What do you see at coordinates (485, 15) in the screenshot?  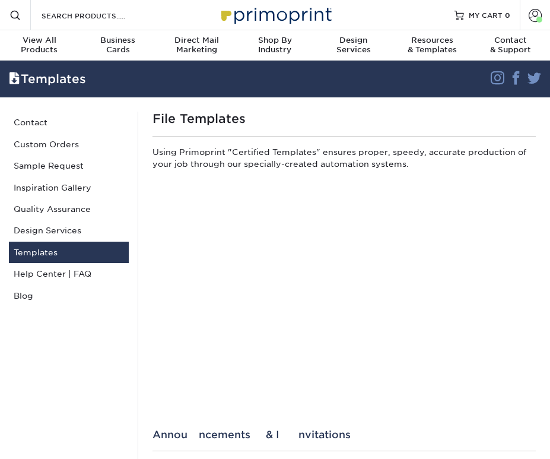 I see `span: MY CART` at bounding box center [485, 15].